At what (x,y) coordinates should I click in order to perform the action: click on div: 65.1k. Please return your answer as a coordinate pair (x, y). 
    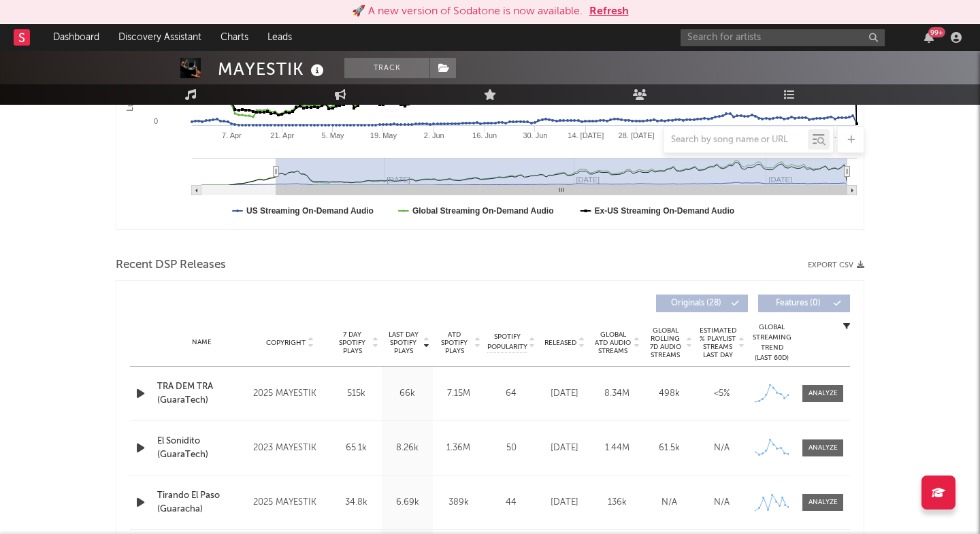
    Looking at the image, I should click on (356, 448).